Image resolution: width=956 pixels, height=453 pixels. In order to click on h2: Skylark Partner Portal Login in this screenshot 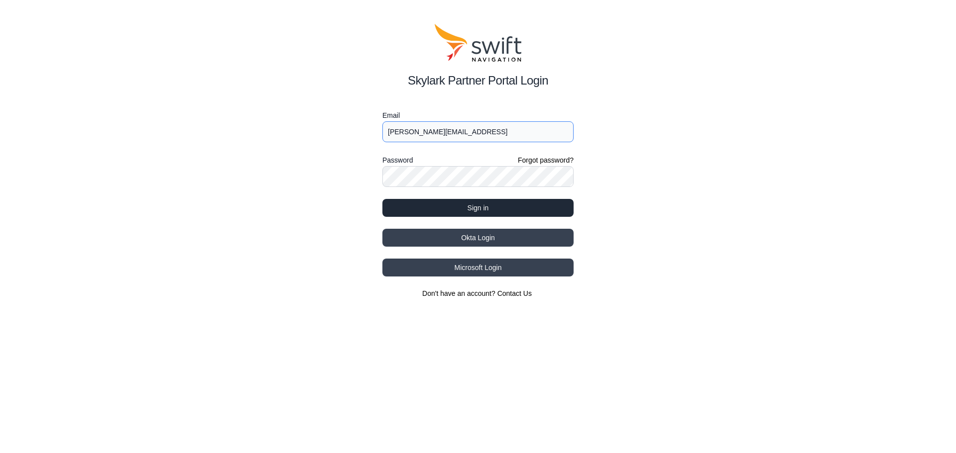, I will do `click(478, 81)`.